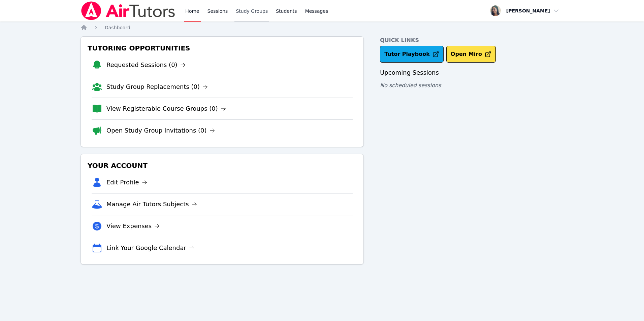 The width and height of the screenshot is (644, 321). Describe the element at coordinates (222, 165) in the screenshot. I see `h3: Your Account` at that location.